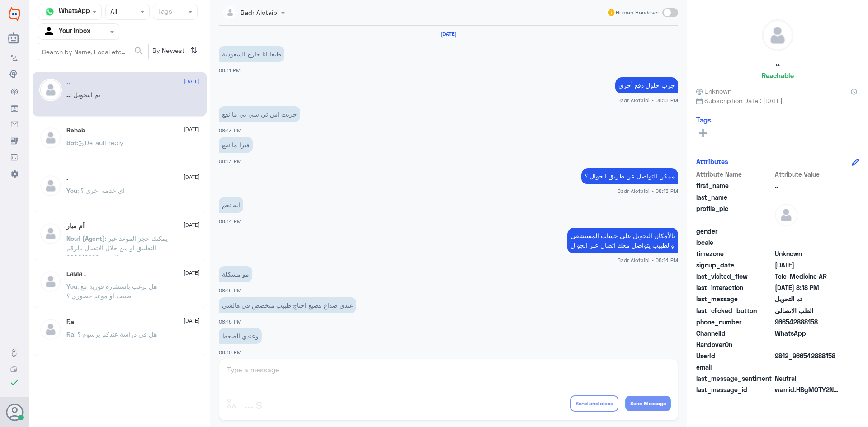 The height and width of the screenshot is (427, 868). I want to click on span: 08:14 PM, so click(230, 221).